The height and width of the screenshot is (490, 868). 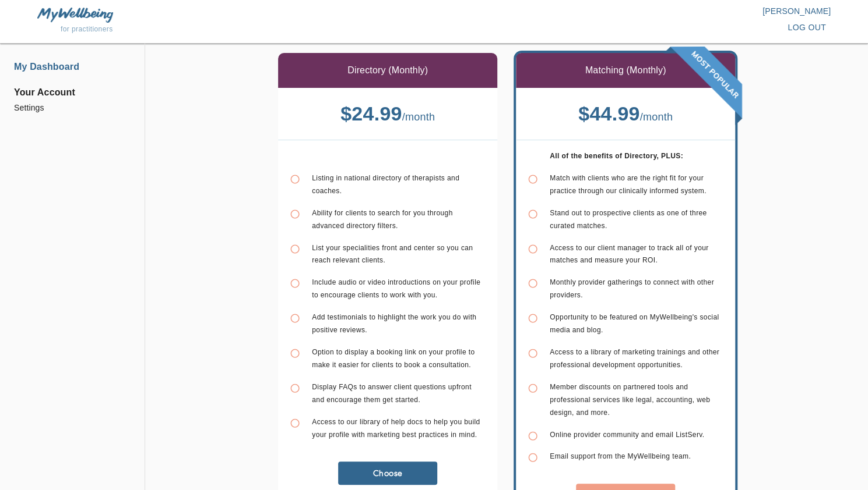 What do you see at coordinates (72, 93) in the screenshot?
I see `span: Your Account` at bounding box center [72, 93].